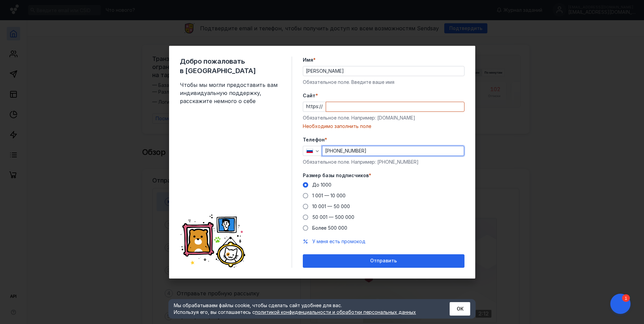 This screenshot has height=324, width=644. I want to click on span: 10 001 — 50 000, so click(331, 206).